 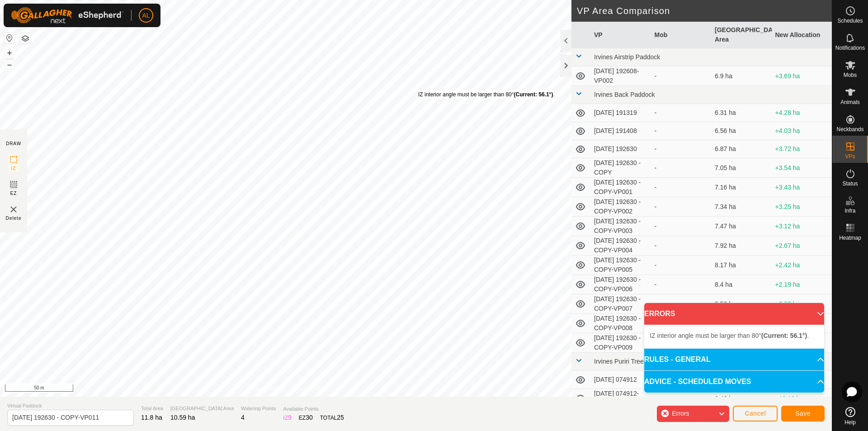 What do you see at coordinates (742, 245) in the screenshot?
I see `td: 7.92 ha` at bounding box center [742, 245].